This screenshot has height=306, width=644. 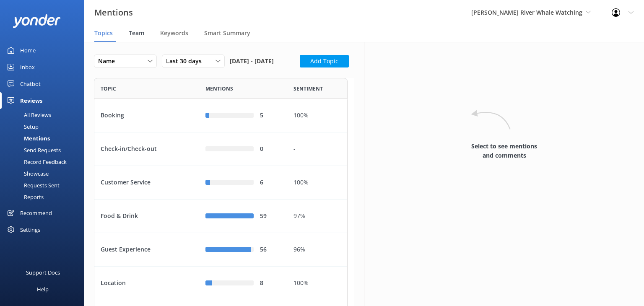 What do you see at coordinates (317, 250) in the screenshot?
I see `div: 96%` at bounding box center [317, 250].